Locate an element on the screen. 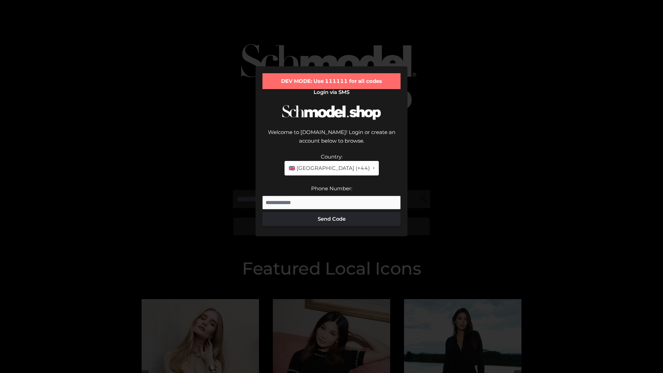 The height and width of the screenshot is (373, 663). h2: Login via SMS is located at coordinates (332, 92).